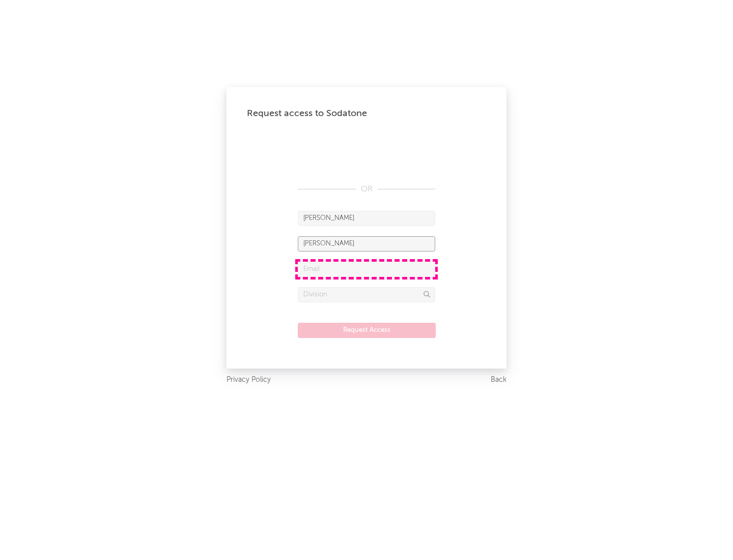  I want to click on a: Privacy Policy, so click(248, 380).